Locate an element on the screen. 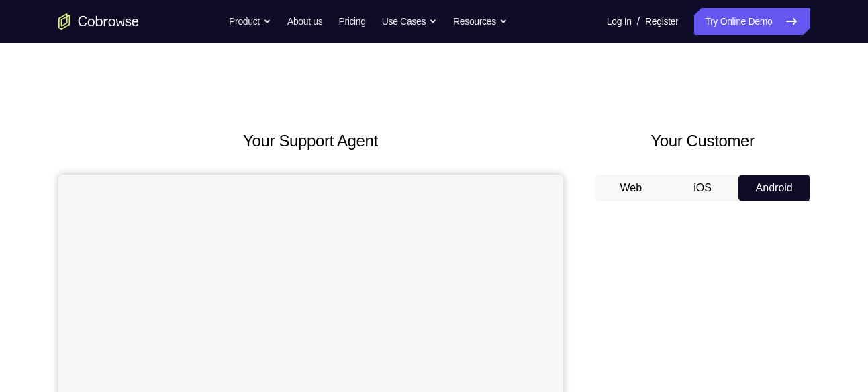 This screenshot has height=392, width=868. a: About us is located at coordinates (305, 21).